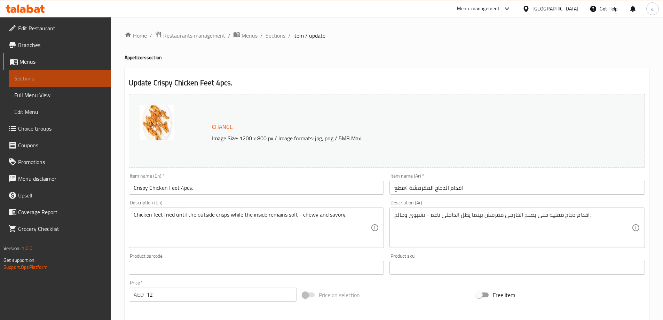 This screenshot has height=320, width=663. Describe the element at coordinates (256, 267) in the screenshot. I see `input: Please enter product barcode` at that location.